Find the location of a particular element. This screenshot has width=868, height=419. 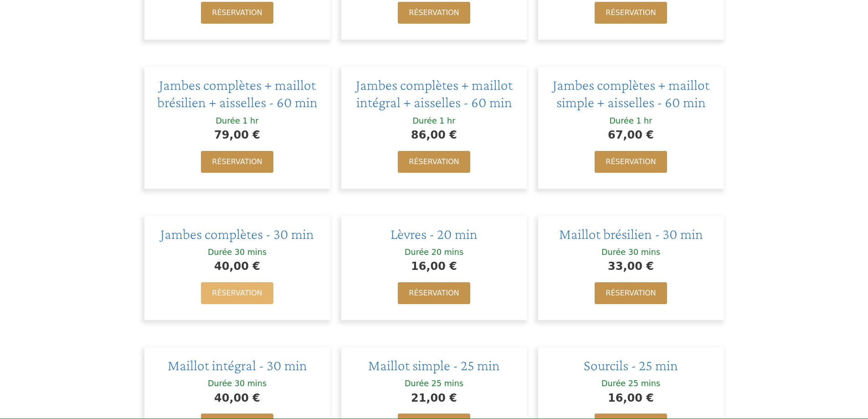

a: Jambes complètes + maillot intégral + aisselles - 60 min is located at coordinates (434, 94).